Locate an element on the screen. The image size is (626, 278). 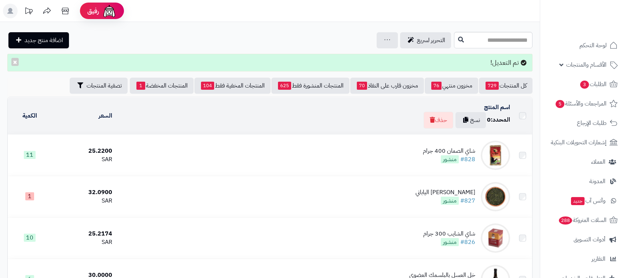
button: نسخ is located at coordinates (470, 120).